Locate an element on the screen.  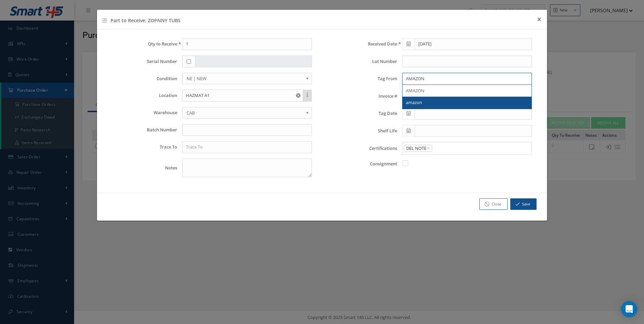
h4: Part to Receive: ZOPNNY TUBS is located at coordinates (141, 20).